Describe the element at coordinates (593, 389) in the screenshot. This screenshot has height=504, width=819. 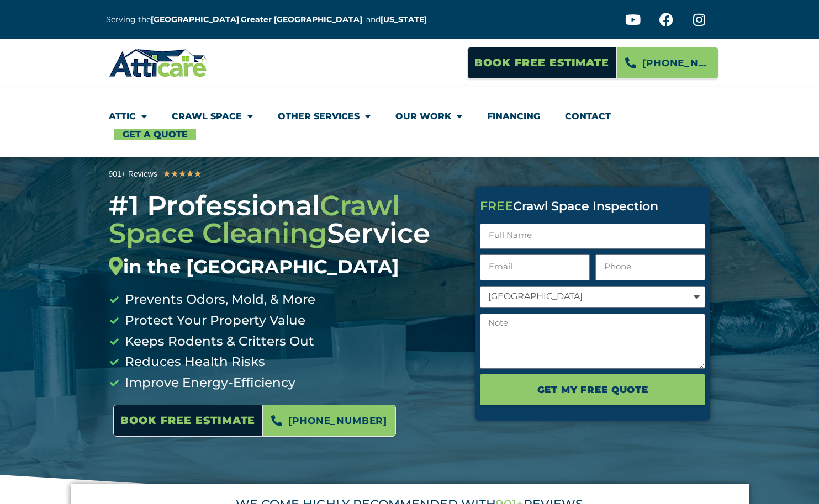
I see `span: Get My FREE Quote` at that location.